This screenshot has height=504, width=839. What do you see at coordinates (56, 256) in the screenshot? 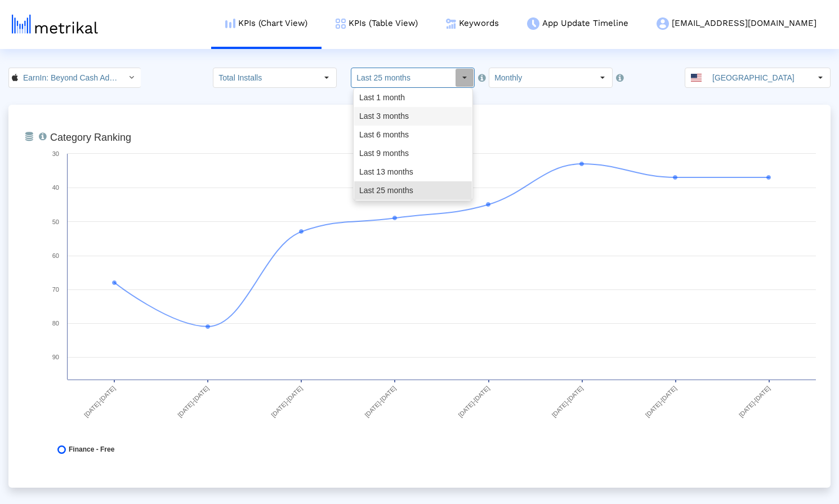
I see `text: 60` at bounding box center [56, 256].